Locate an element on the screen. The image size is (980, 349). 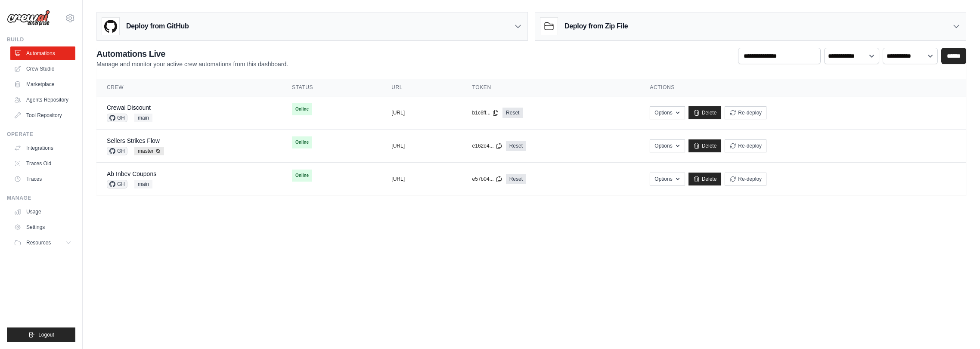
th: Status is located at coordinates (331, 87).